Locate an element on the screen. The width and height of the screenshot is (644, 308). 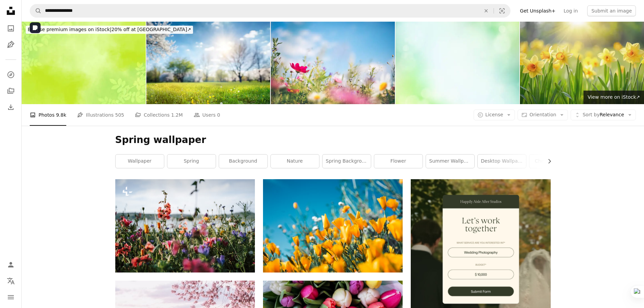
a: spring is located at coordinates (191, 161).